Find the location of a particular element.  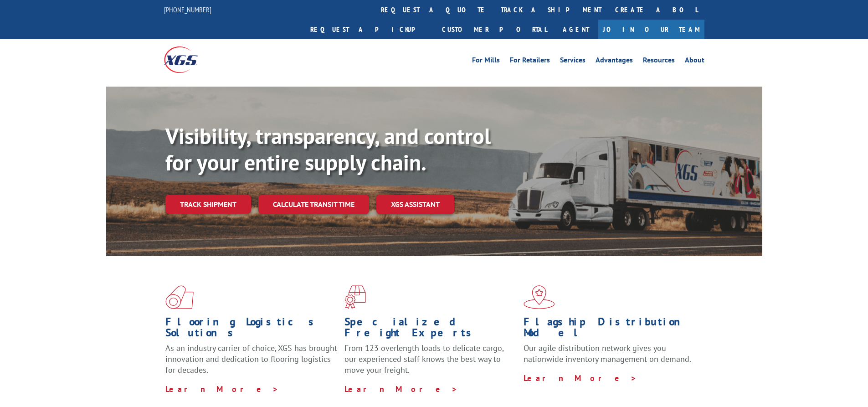

img: xgs-icon-total-supply-chain-intelligence-red is located at coordinates (180, 297).